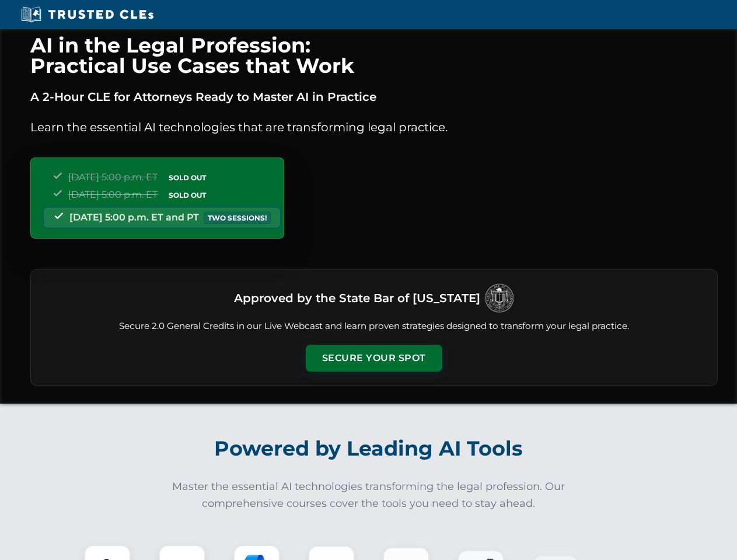  What do you see at coordinates (374, 358) in the screenshot?
I see `button: Secure Your Spot` at bounding box center [374, 358].